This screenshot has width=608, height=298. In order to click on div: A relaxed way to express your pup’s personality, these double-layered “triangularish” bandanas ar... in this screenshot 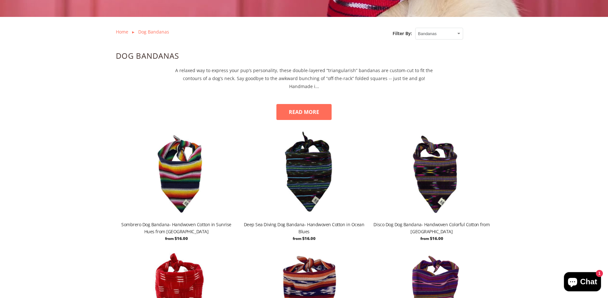, I will do `click(304, 79)`.